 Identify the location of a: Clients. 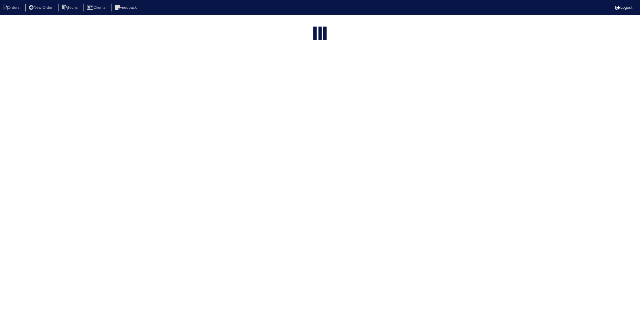
(97, 7).